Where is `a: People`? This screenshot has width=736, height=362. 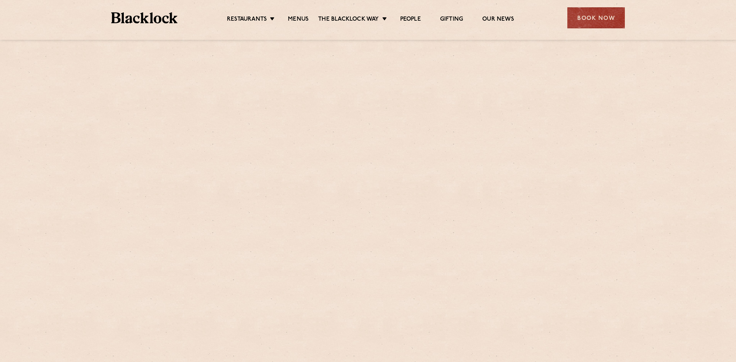
a: People is located at coordinates (411, 20).